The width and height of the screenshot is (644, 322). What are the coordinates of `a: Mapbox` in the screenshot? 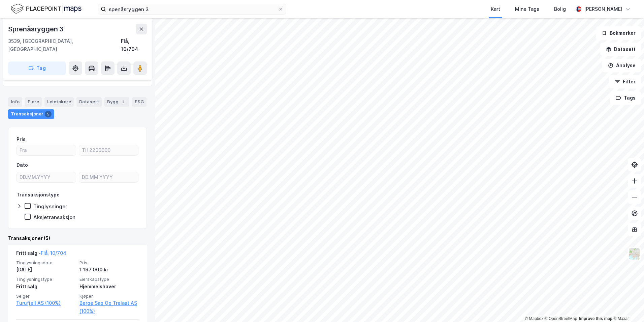 It's located at (534, 318).